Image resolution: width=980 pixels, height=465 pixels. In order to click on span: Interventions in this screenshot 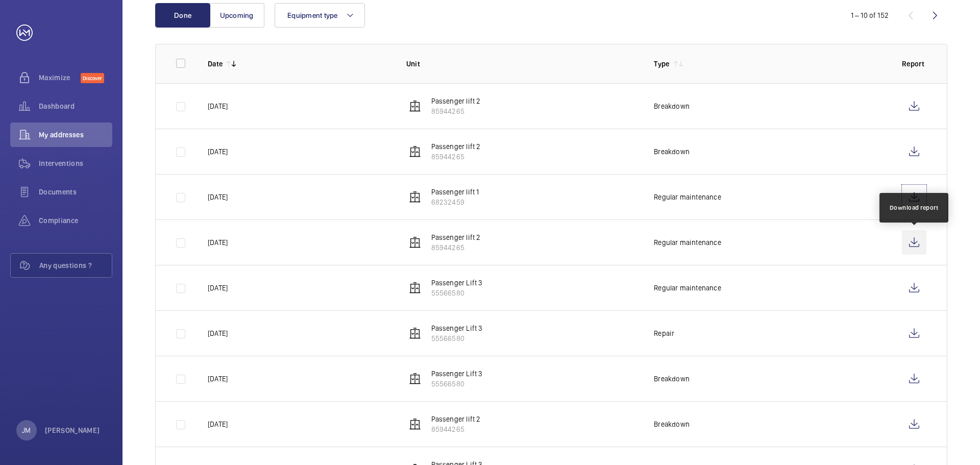, I will do `click(75, 164)`.